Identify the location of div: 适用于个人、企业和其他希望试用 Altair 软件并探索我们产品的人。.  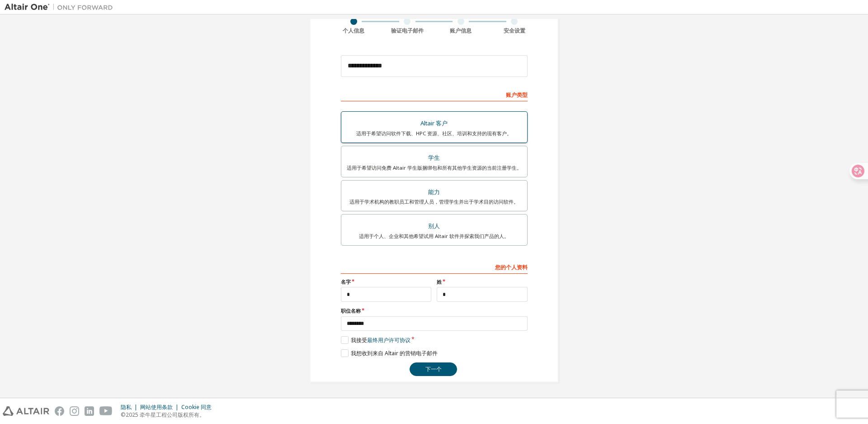
(434, 236).